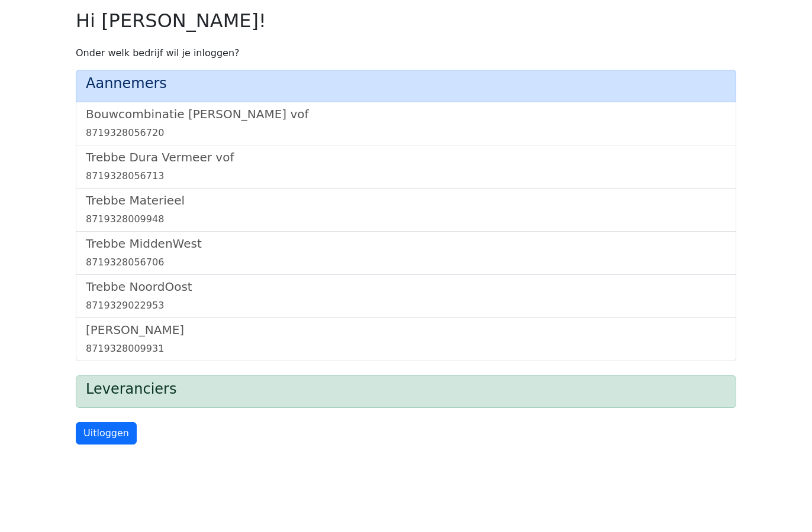  Describe the element at coordinates (406, 244) in the screenshot. I see `h5: Trebbe MiddenWest` at that location.